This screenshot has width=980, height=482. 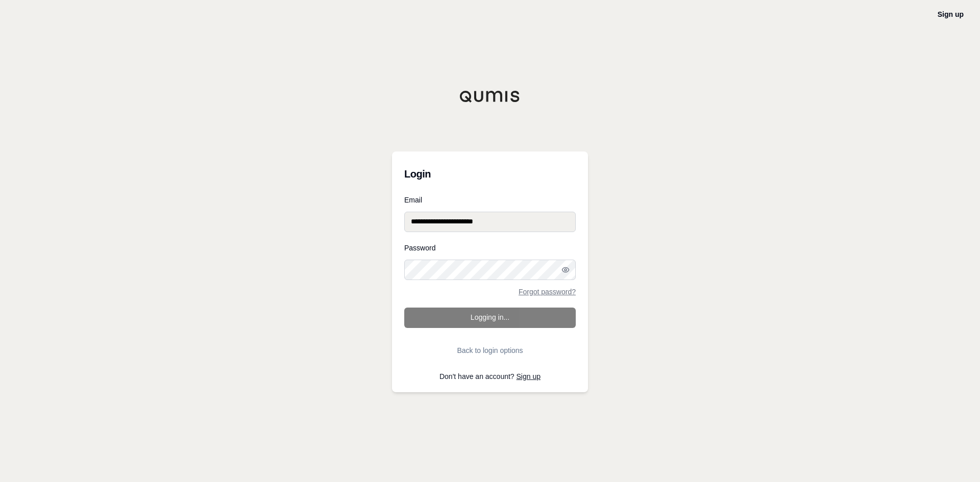 What do you see at coordinates (490, 200) in the screenshot?
I see `label: Email` at bounding box center [490, 200].